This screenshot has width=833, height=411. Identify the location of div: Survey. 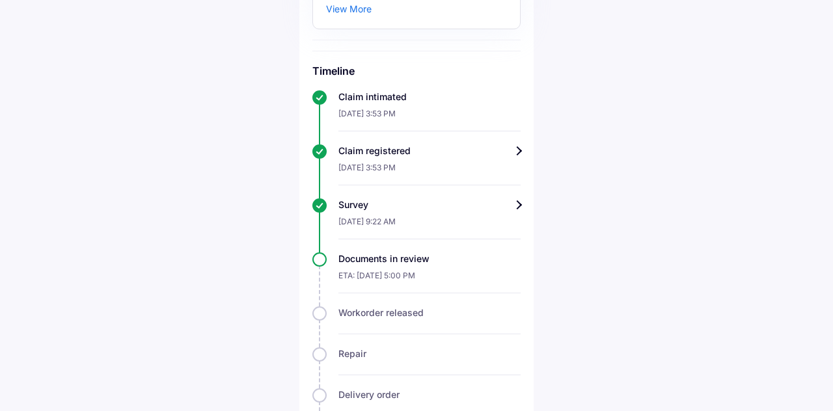
(429, 205).